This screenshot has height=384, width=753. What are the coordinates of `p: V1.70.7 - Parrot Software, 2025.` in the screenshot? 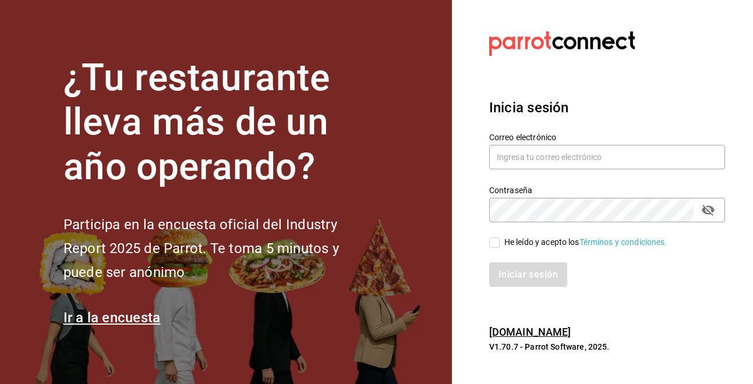 It's located at (606, 347).